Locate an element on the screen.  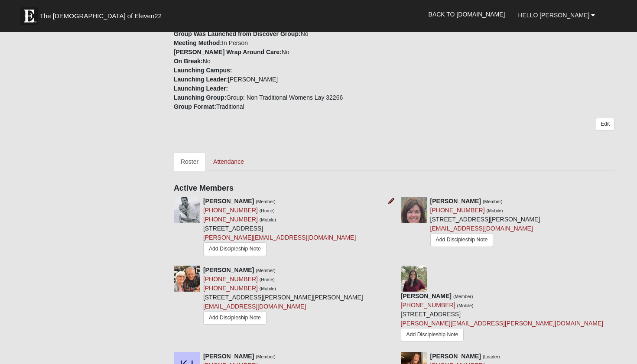
strong: Meeting Method: is located at coordinates (198, 43).